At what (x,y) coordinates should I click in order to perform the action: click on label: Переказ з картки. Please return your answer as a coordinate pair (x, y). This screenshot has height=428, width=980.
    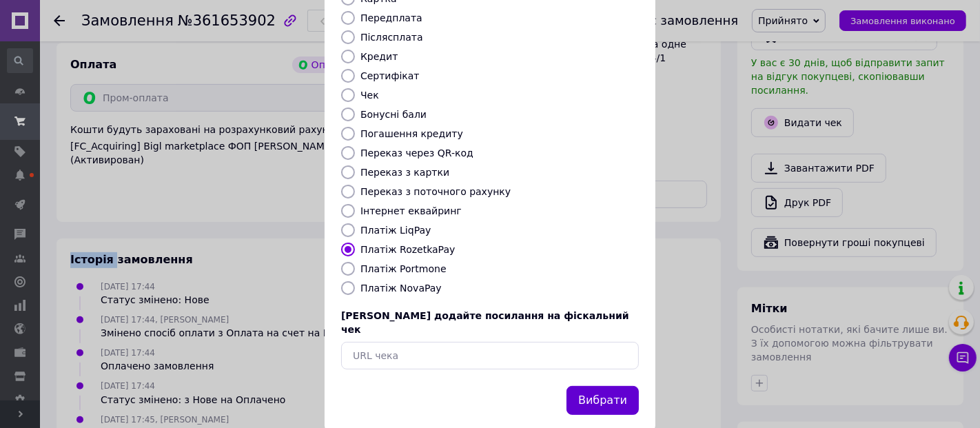
    Looking at the image, I should click on (404, 172).